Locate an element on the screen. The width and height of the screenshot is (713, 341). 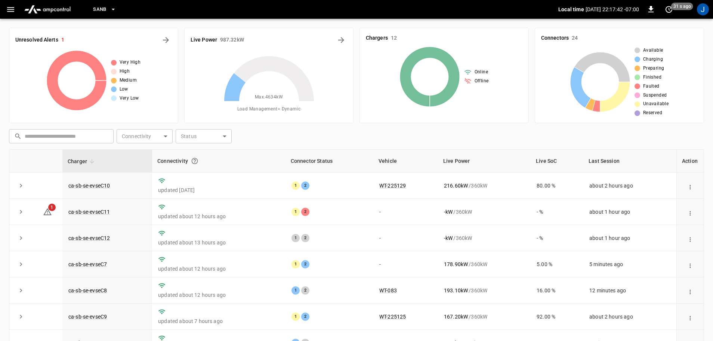
span: 31 s ago is located at coordinates (682, 6).